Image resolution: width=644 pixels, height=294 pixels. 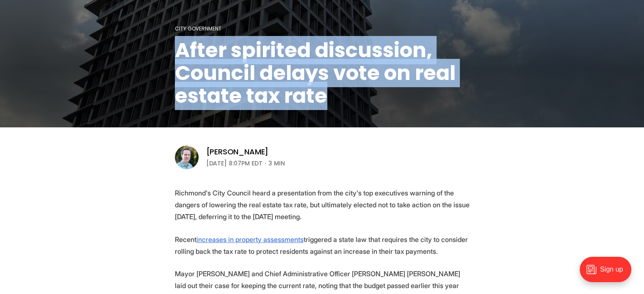 What do you see at coordinates (322, 73) in the screenshot?
I see `h1: After spirited discussion, Council delays vote on real estate tax rate` at bounding box center [322, 73].